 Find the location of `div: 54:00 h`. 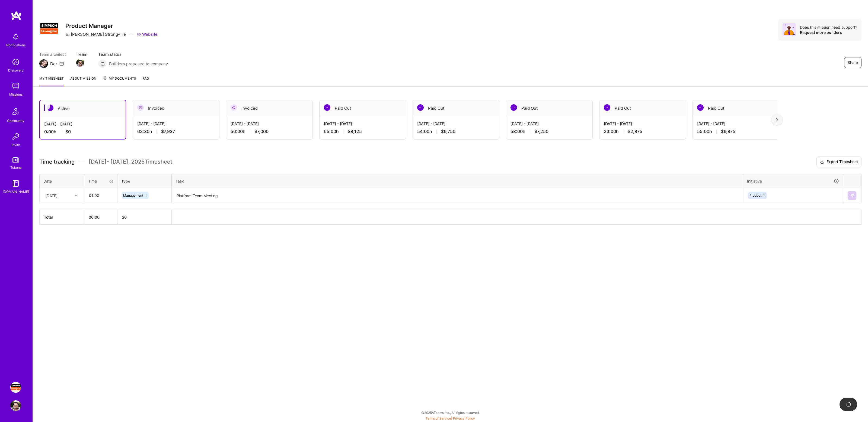

div: 54:00 h is located at coordinates (456, 131).